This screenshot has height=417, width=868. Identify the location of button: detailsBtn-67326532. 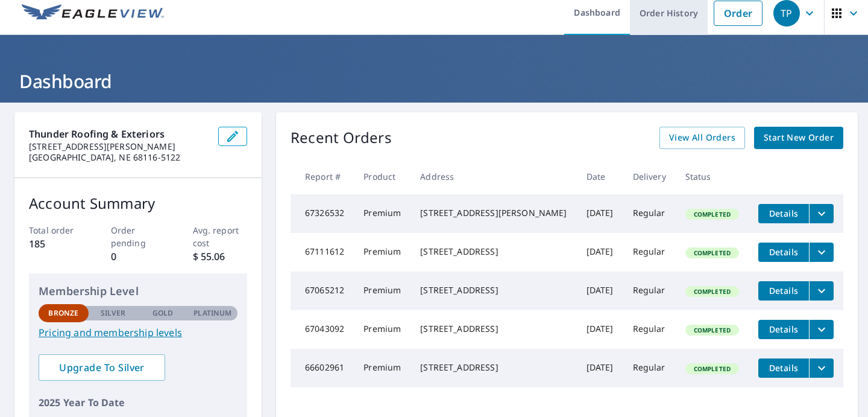
(784, 214).